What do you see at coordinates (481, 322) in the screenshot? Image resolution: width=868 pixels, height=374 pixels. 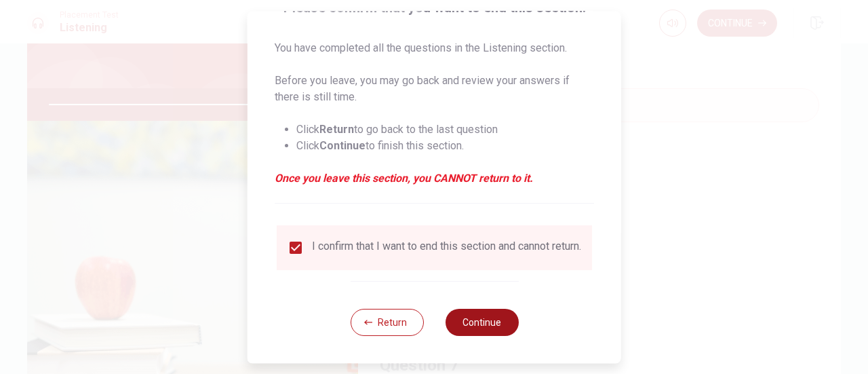 I see `button: Continue` at bounding box center [481, 322].